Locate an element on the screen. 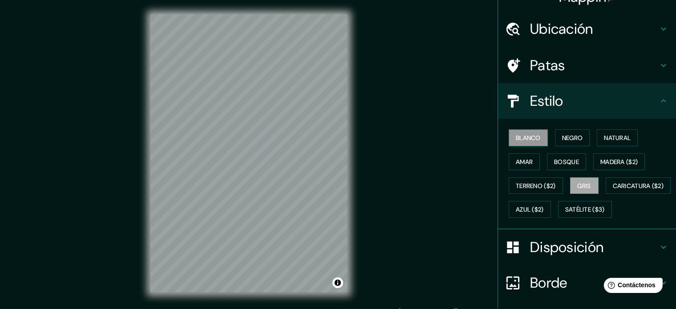 The image size is (676, 309). font: Amar is located at coordinates (525, 162).